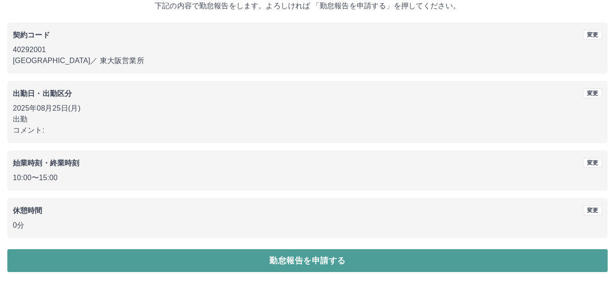 This screenshot has width=615, height=283. What do you see at coordinates (307, 178) in the screenshot?
I see `p: 10:00 〜 15:00` at bounding box center [307, 178].